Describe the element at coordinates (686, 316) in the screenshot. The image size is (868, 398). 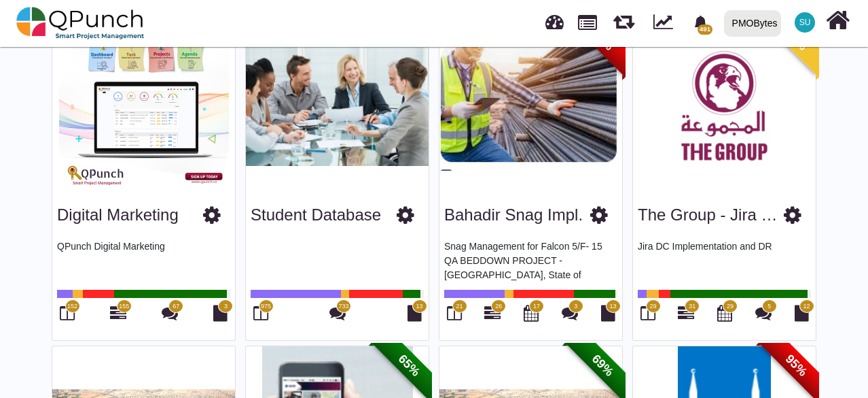
I see `a: 31` at that location.